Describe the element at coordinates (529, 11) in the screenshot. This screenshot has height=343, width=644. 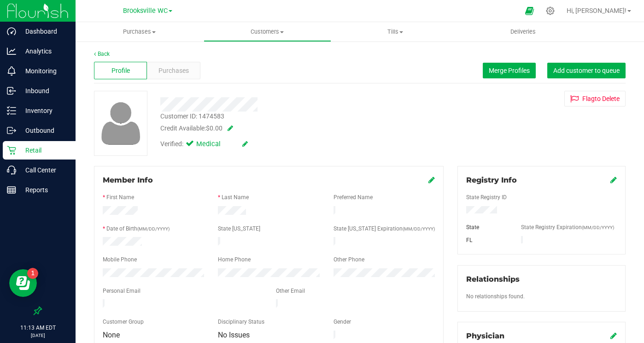
I see `span: Open Ecommerce Menu` at that location.